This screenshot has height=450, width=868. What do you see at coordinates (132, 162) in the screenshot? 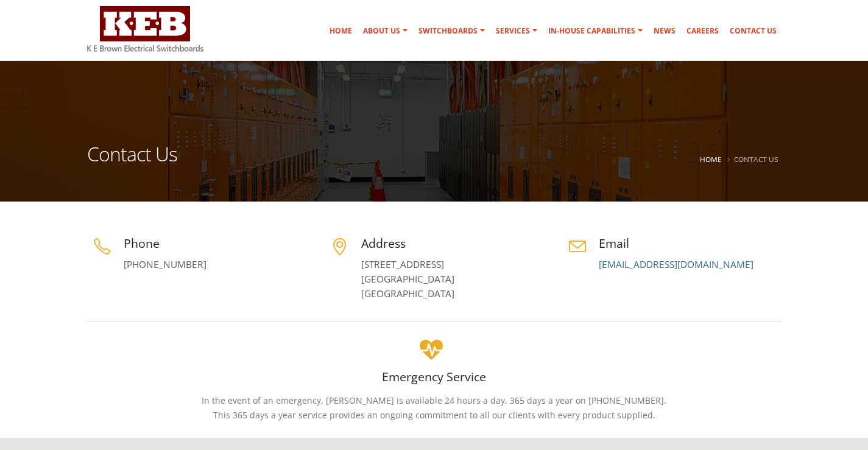
I see `h1: Contact Us` at bounding box center [132, 162].